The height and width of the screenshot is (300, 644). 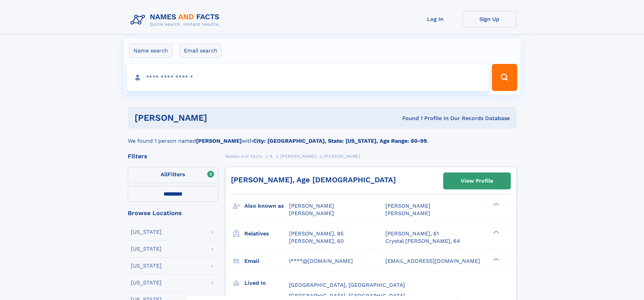 I want to click on span: B, so click(x=271, y=156).